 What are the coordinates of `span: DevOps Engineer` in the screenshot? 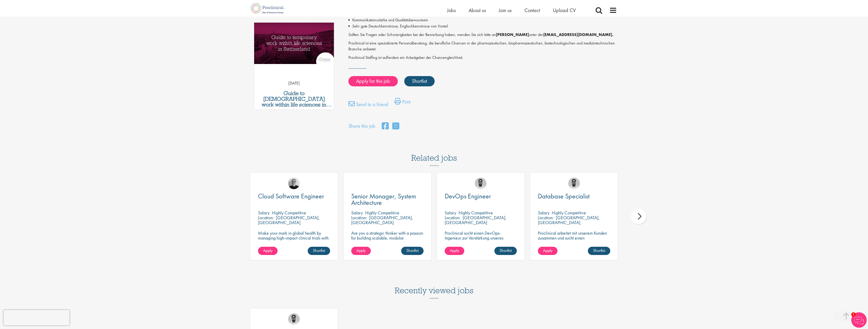 It's located at (468, 196).